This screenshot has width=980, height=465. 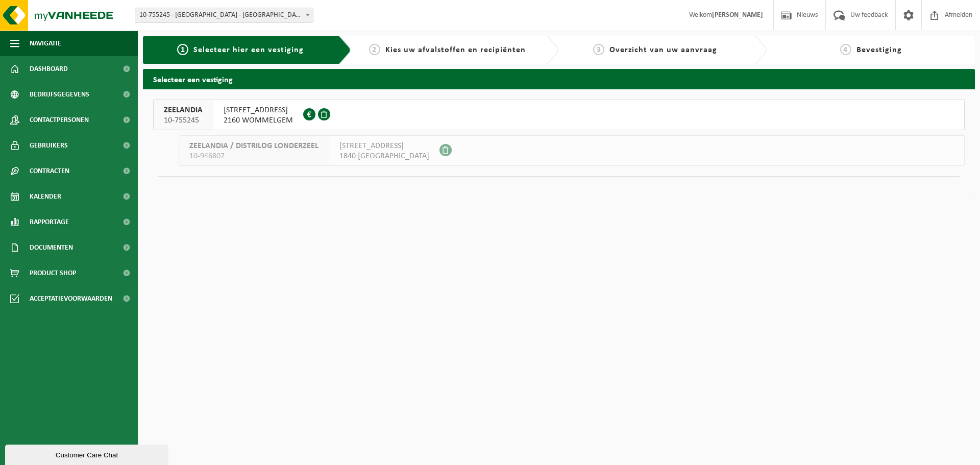 I want to click on span: Kies uw afvalstoffen en recipiënten, so click(x=456, y=50).